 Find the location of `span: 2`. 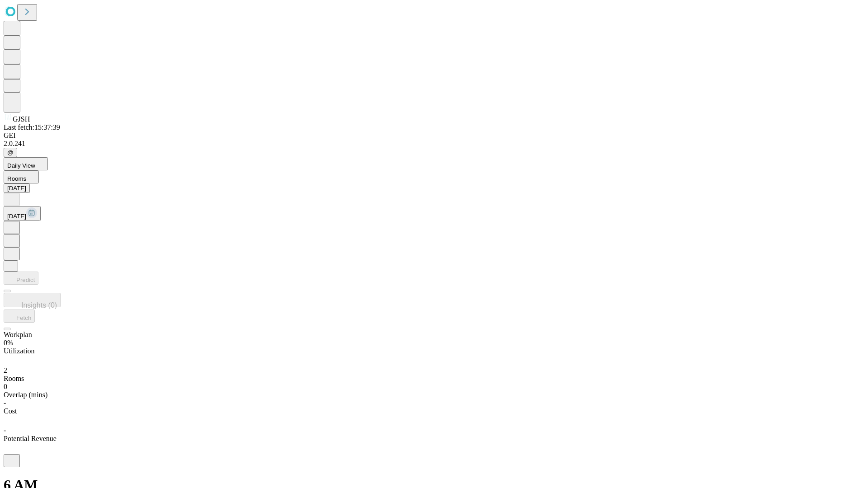

span: 2 is located at coordinates (5, 370).